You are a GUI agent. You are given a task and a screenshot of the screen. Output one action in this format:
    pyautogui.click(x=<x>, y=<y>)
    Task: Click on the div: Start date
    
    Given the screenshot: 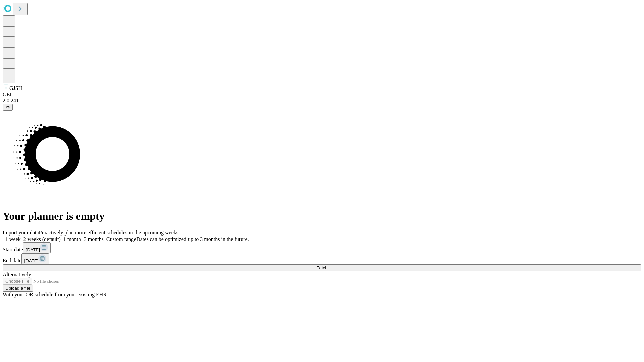 What is the action you would take?
    pyautogui.click(x=322, y=247)
    